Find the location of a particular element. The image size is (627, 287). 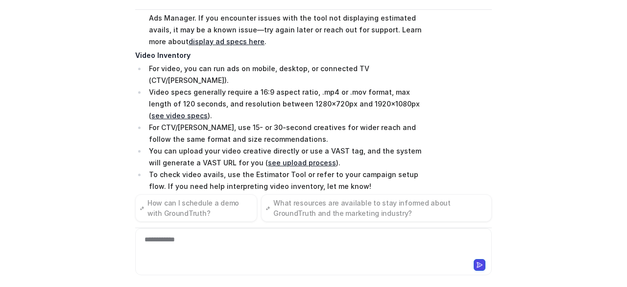

button: What resources are available to stay informed about GroundTruth and the marketing industry? is located at coordinates (376, 208).